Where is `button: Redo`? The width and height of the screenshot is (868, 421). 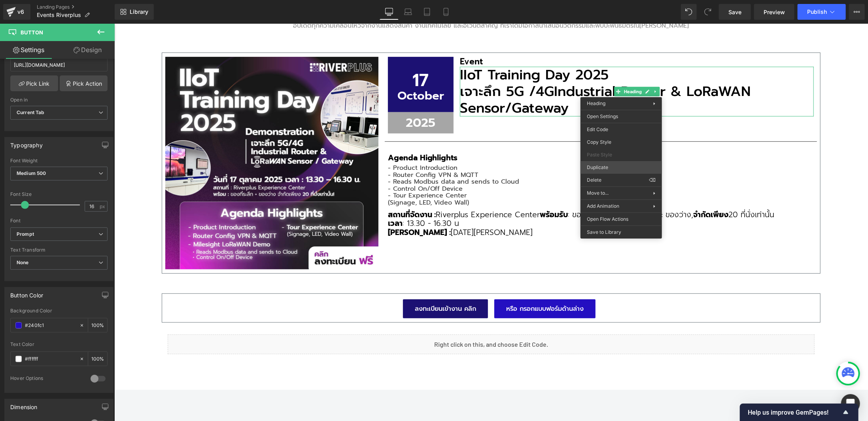 button: Redo is located at coordinates (708, 12).